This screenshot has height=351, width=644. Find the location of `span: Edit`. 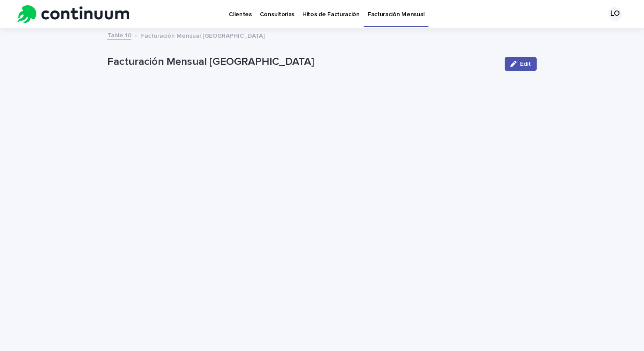

span: Edit is located at coordinates (525, 64).